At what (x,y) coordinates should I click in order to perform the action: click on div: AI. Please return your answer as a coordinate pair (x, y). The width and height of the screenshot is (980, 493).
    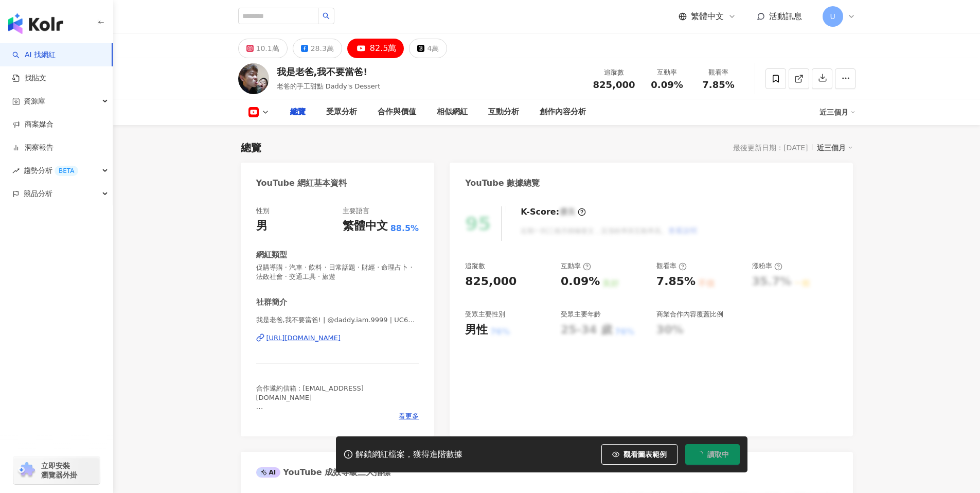
    Looking at the image, I should click on (269, 472).